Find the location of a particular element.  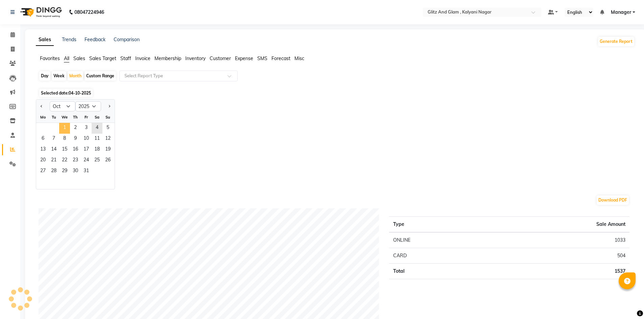

span: 29 is located at coordinates (64, 172).